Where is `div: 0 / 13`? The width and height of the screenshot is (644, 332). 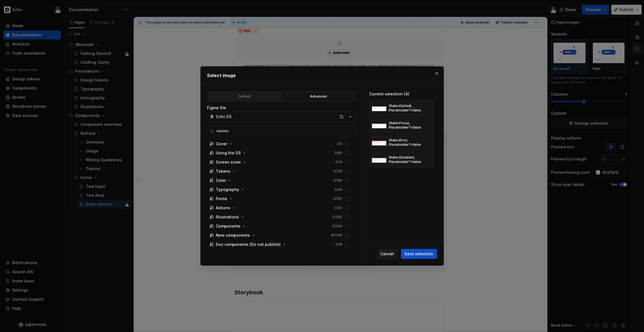 div: 0 / 13 is located at coordinates (339, 162).